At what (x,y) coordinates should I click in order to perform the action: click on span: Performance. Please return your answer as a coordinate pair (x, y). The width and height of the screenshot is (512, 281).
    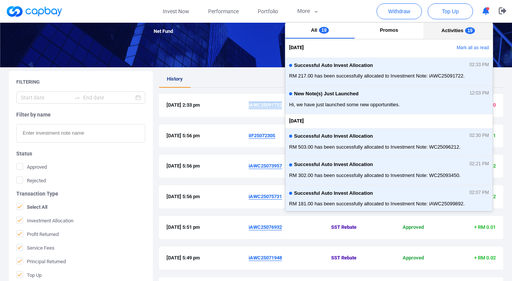
    Looking at the image, I should click on (223, 11).